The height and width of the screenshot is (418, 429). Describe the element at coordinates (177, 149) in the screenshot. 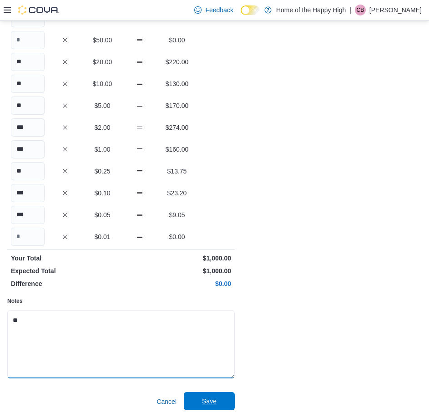

I see `p: $160.00` at that location.